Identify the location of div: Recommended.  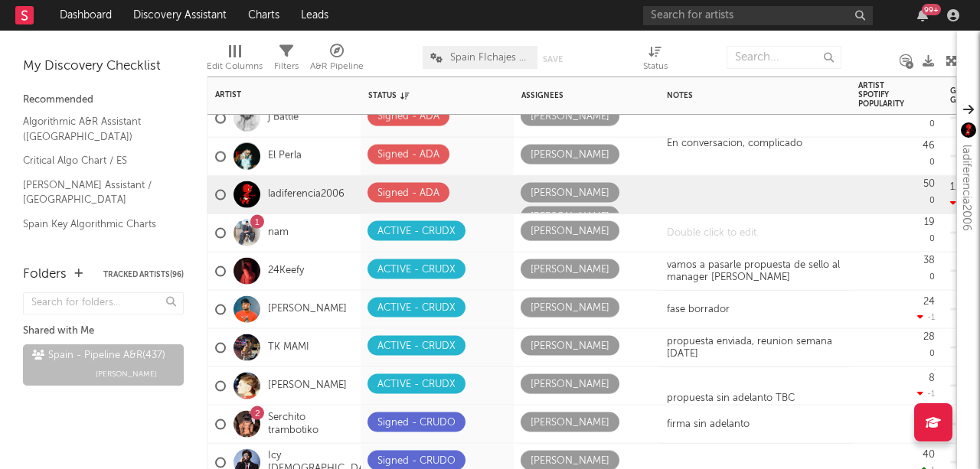
(103, 100).